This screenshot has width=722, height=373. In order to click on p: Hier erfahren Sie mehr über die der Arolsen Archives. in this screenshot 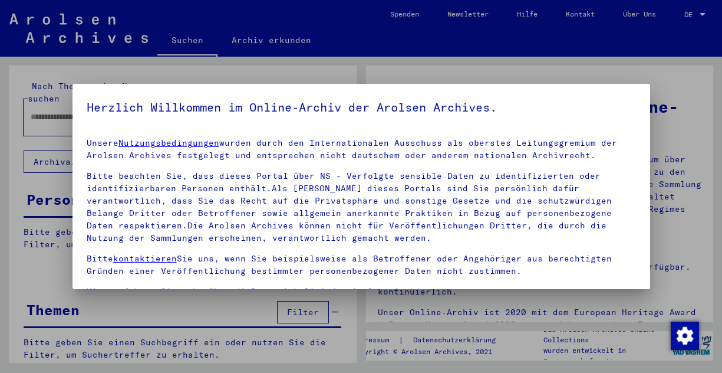, I will do `click(361, 291)`.